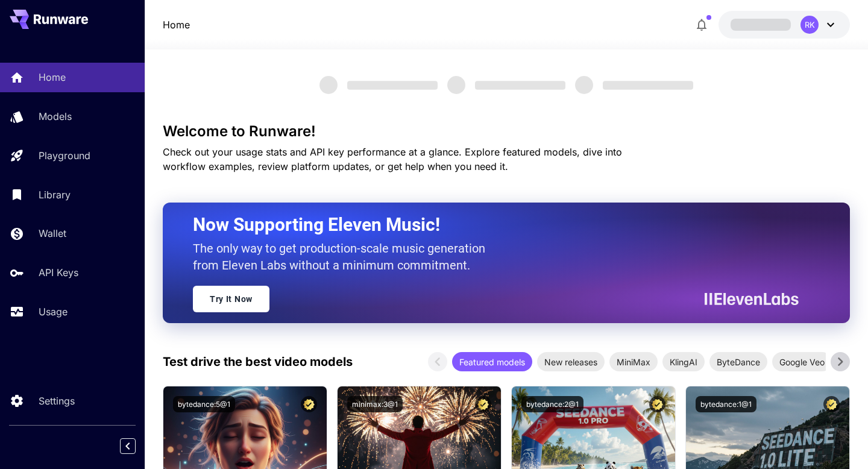 This screenshot has width=868, height=469. Describe the element at coordinates (801, 362) in the screenshot. I see `div: Google Veo` at that location.